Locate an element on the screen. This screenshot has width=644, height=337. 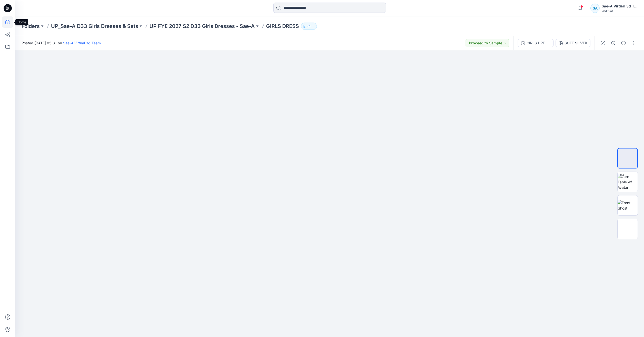
div: SOFT SILVER is located at coordinates (576, 43).